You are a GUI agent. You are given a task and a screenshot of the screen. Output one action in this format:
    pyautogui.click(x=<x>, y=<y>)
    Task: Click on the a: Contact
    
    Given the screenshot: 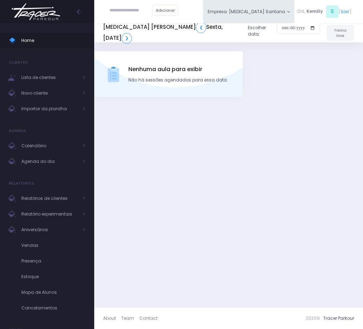 What is the action you would take?
    pyautogui.click(x=148, y=318)
    